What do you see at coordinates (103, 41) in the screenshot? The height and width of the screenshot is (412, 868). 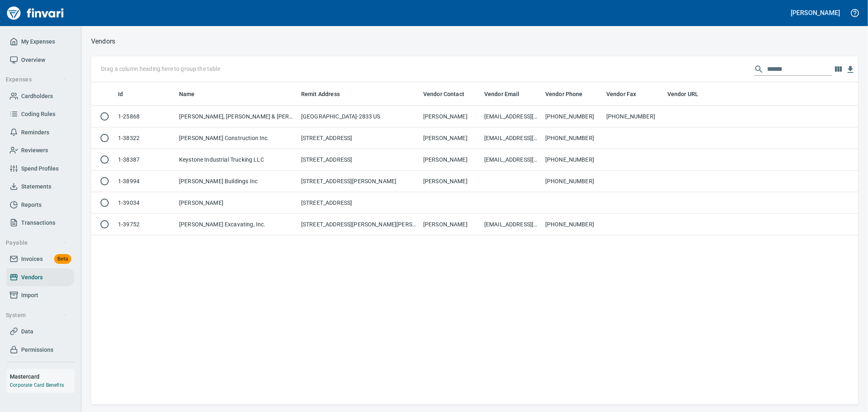 I see `p: Vendors` at bounding box center [103, 41].